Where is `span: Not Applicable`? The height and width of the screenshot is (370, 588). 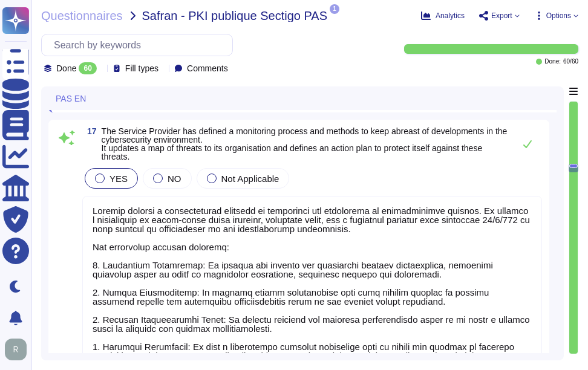 span: Not Applicable is located at coordinates (251, 178).